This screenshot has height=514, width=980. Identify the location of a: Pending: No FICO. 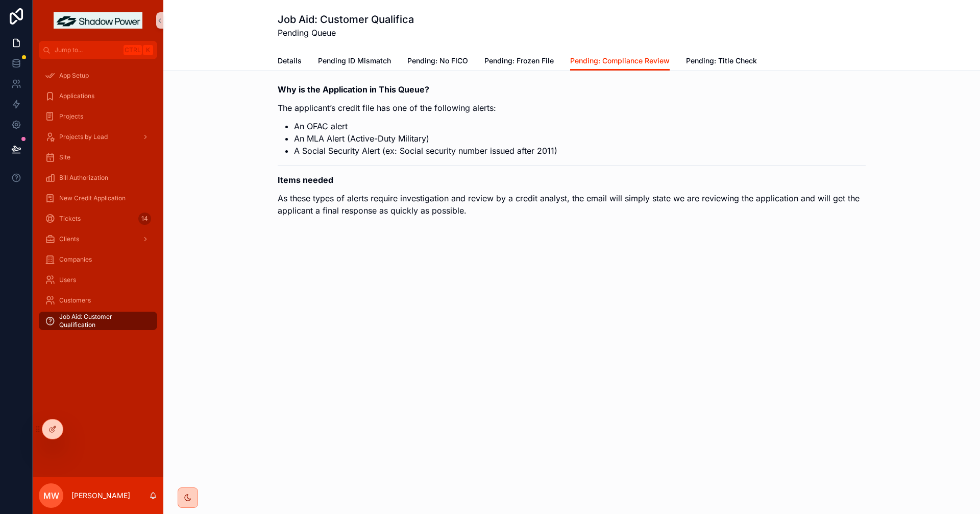
(438, 62).